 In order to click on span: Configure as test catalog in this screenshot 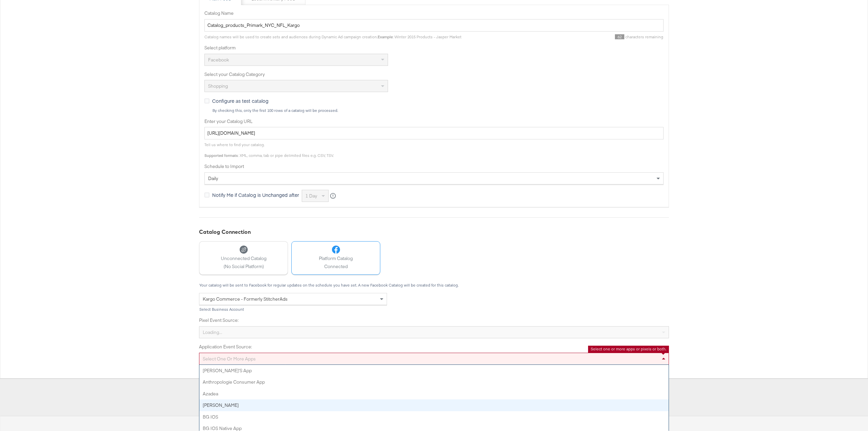, I will do `click(241, 101)`.